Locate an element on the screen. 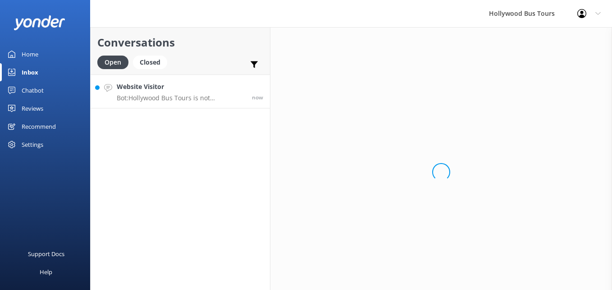 This screenshot has height=290, width=612. div: Chatbot is located at coordinates (32, 90).